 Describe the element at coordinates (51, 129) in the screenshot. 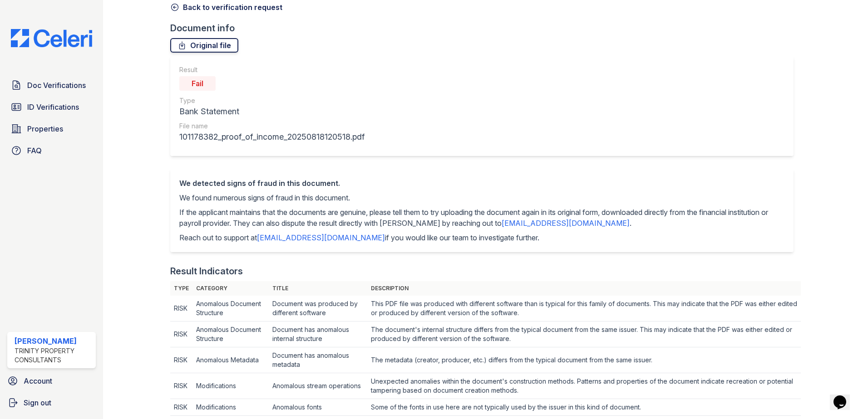

I see `a: Properties` at that location.